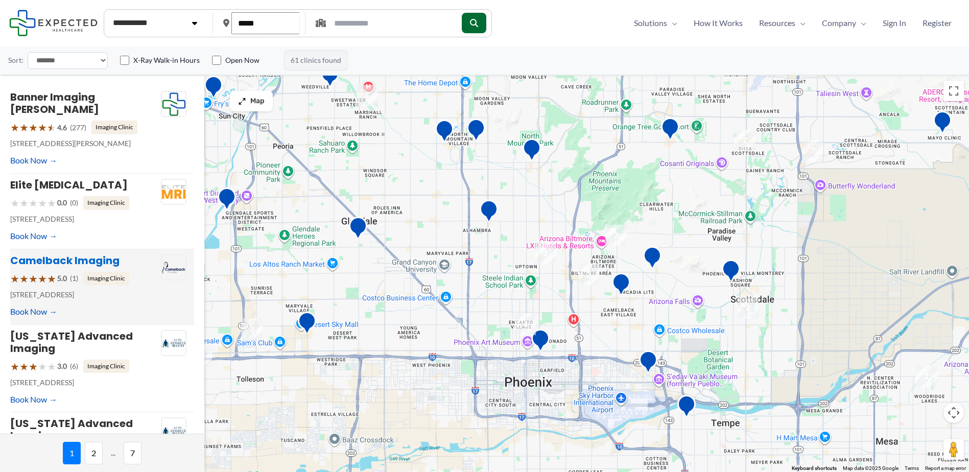 The width and height of the screenshot is (969, 472). I want to click on span: (1), so click(74, 278).